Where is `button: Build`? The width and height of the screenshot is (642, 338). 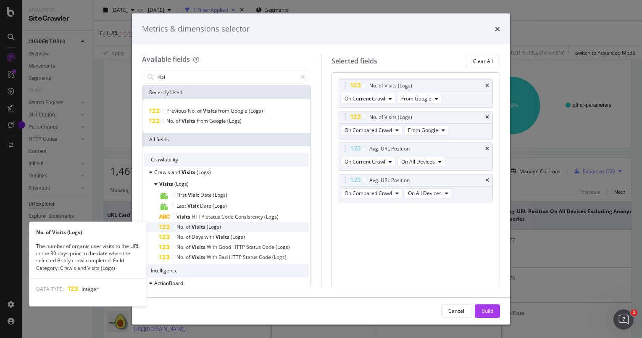 button: Build is located at coordinates (487, 311).